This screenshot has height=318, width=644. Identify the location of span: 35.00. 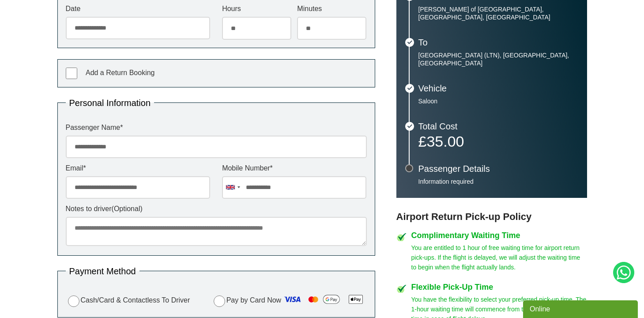
(445, 141).